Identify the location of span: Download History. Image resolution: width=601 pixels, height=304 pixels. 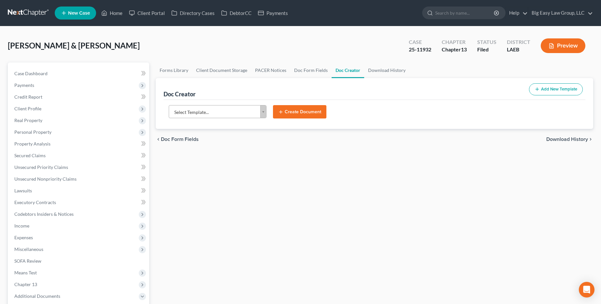
(567, 139).